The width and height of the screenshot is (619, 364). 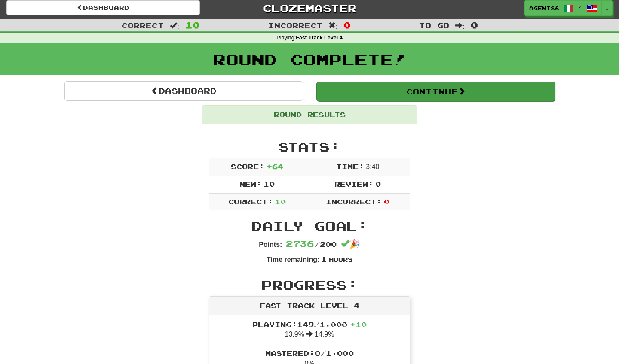 I want to click on strong: Fast Track Level 4, so click(x=319, y=38).